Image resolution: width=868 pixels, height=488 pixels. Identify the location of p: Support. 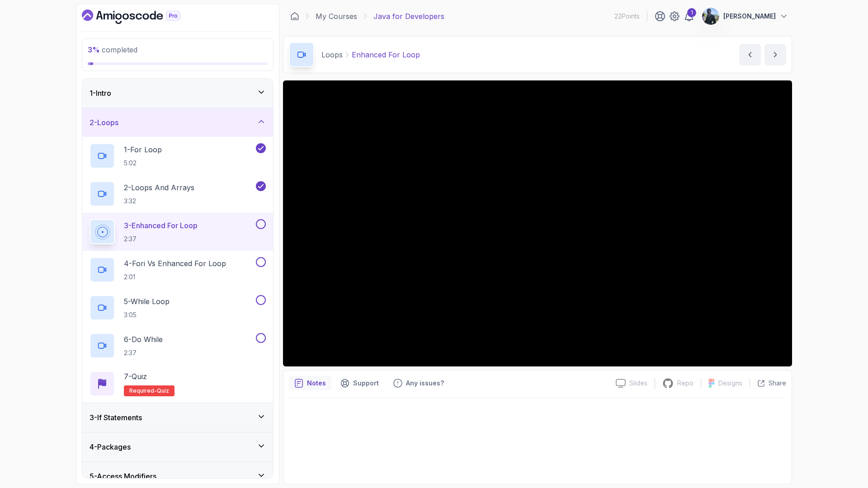
(366, 383).